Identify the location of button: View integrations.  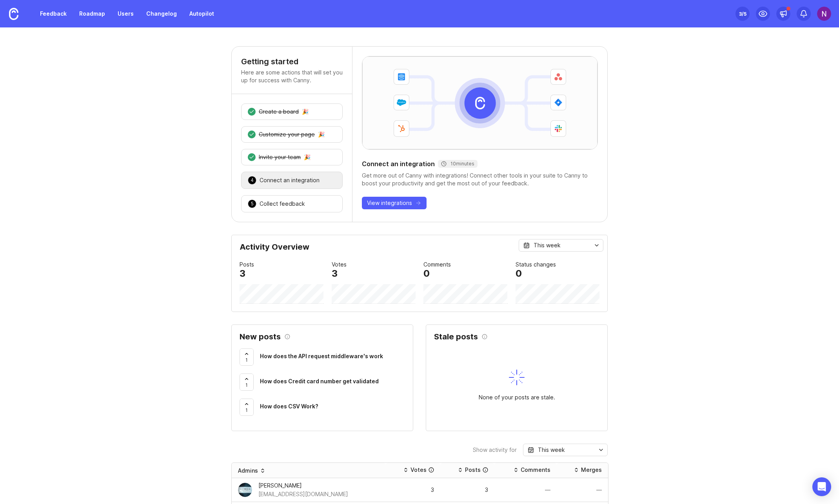
(394, 203).